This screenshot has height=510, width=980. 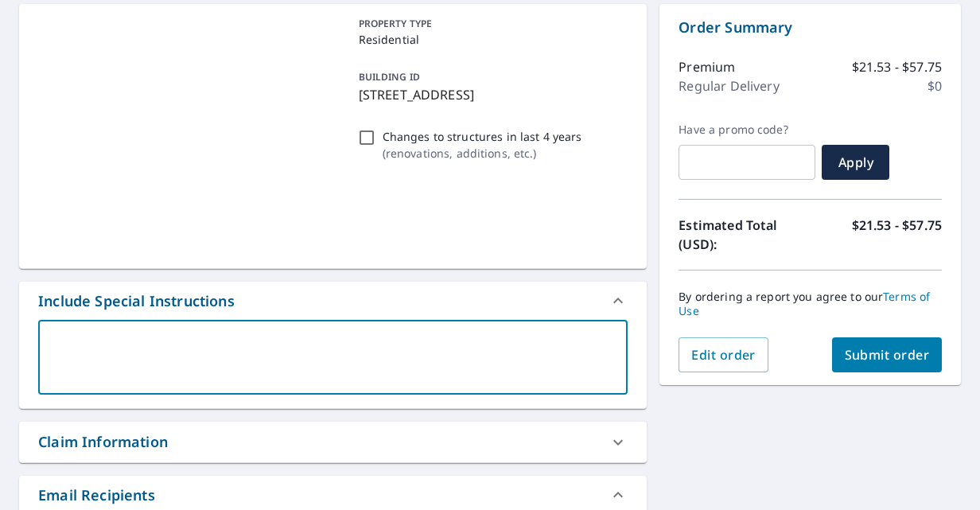 What do you see at coordinates (706, 67) in the screenshot?
I see `p: Premium` at bounding box center [706, 67].